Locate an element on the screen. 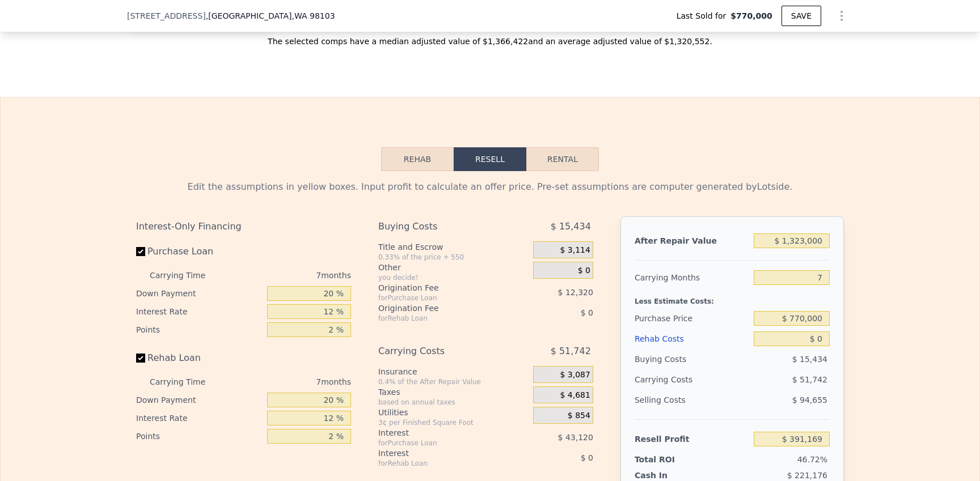 Image resolution: width=980 pixels, height=481 pixels. div: 3¢ per Finished Square Foot is located at coordinates (453, 423).